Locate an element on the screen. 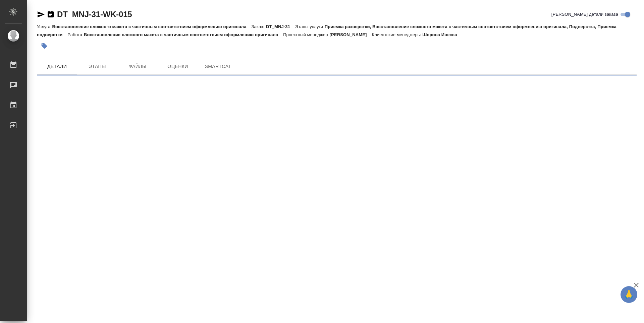 The image size is (644, 323). a: DT_MNJ-31-WK-015 is located at coordinates (94, 14).